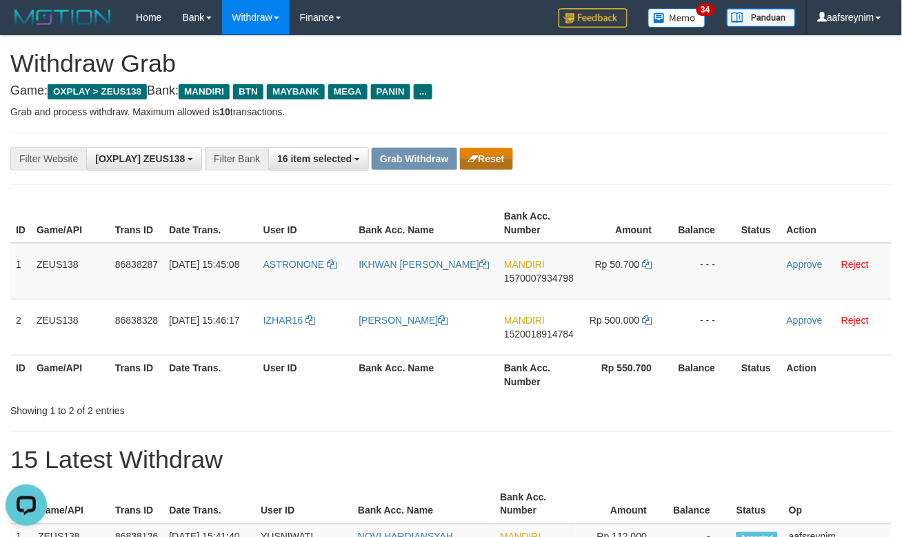  I want to click on span: Copy 1570007934798 to clipboard, so click(539, 278).